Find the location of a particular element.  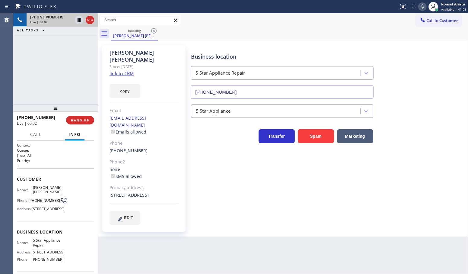

button: Spam is located at coordinates (316, 136).